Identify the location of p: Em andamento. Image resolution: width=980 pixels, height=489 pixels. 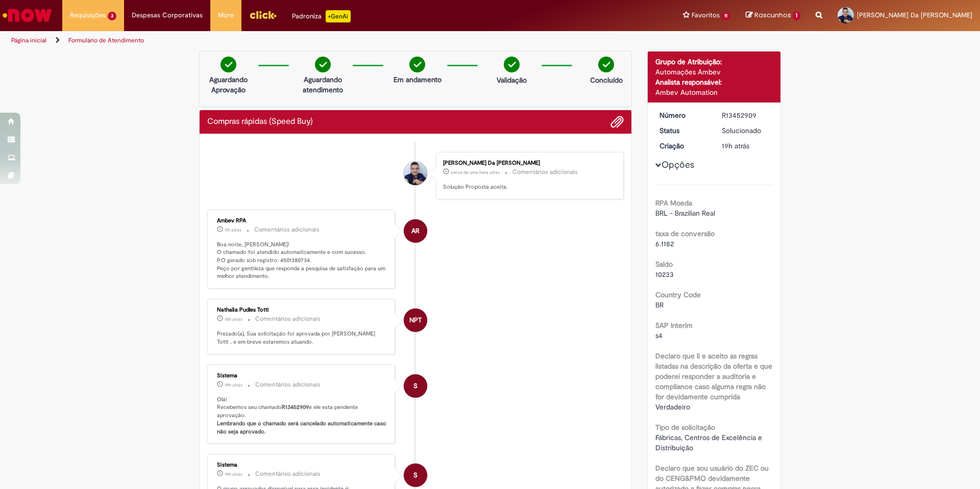
(417, 80).